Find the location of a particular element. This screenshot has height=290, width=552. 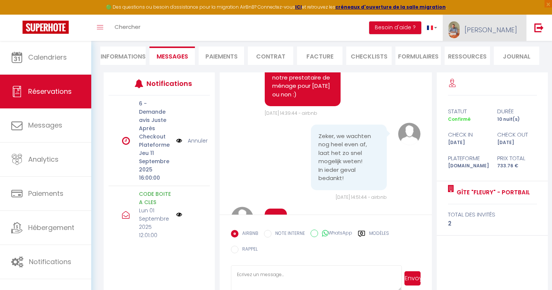

strong: ICI is located at coordinates (298, 7).